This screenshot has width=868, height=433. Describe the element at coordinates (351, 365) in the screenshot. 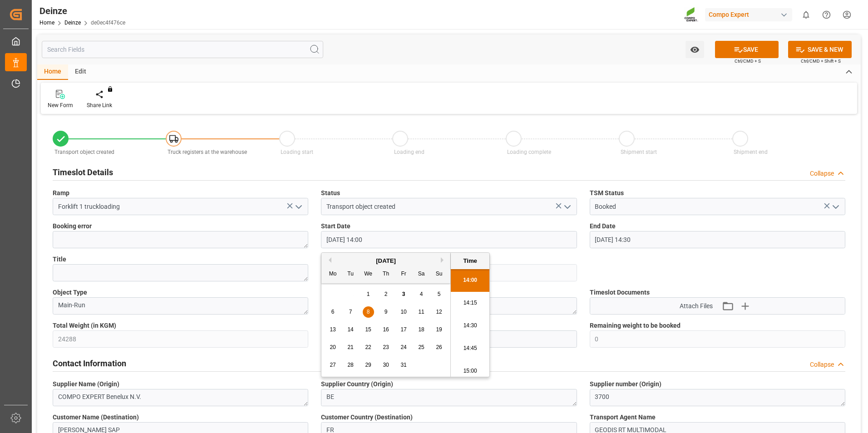

I see `div: Choose Tuesday, October 28th, 2025` at that location.